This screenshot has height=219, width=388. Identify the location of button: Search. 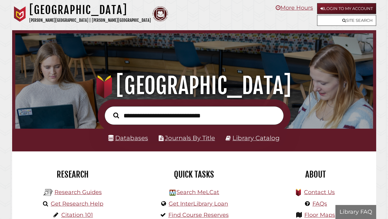
(116, 115).